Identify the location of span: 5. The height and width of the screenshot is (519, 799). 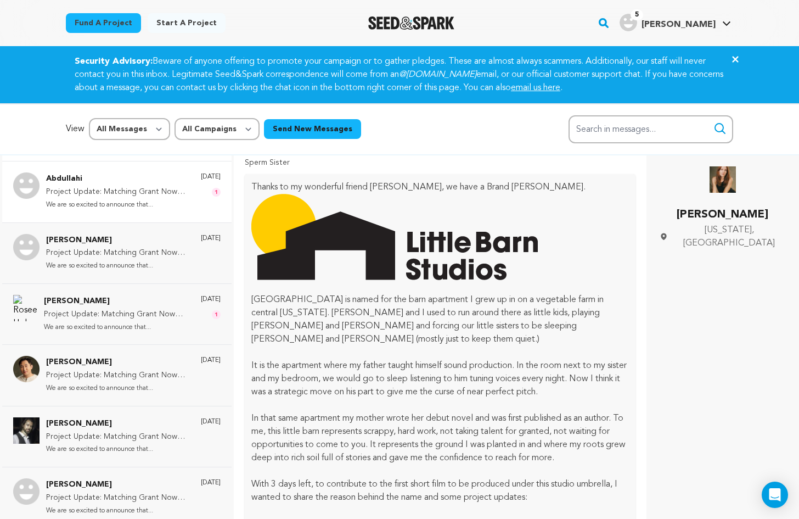
(637, 15).